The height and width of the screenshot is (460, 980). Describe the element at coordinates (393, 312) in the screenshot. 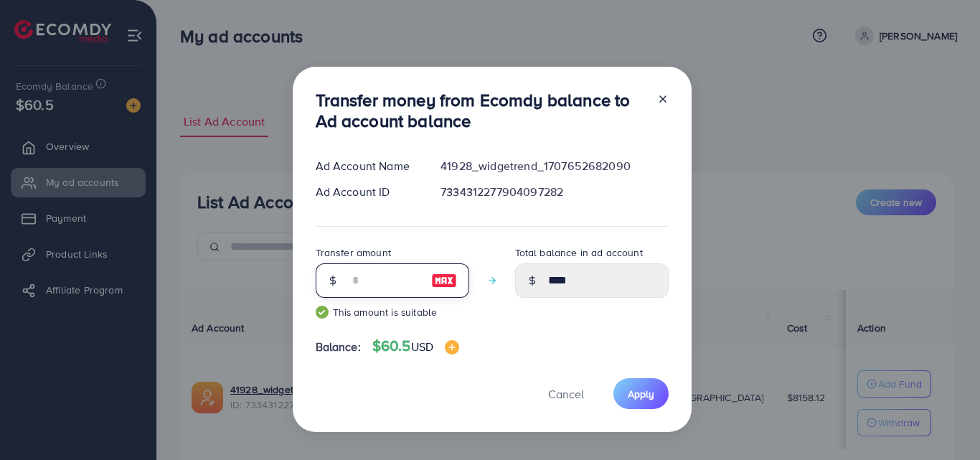

I see `small: This amount is suitable` at that location.